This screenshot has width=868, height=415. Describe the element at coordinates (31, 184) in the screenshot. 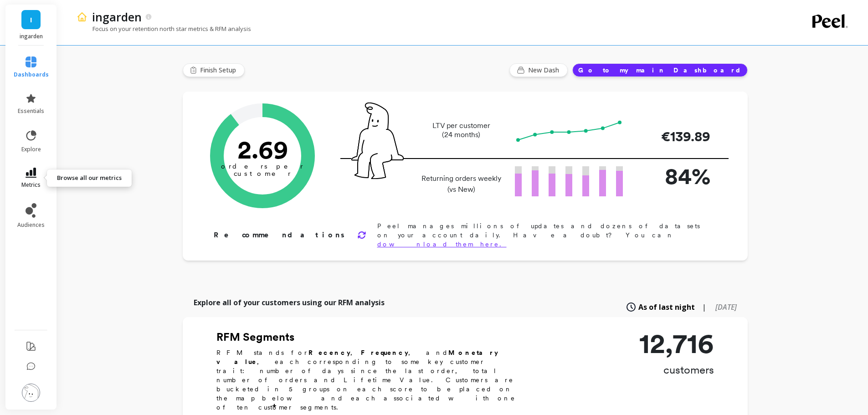

I see `span: metrics` at that location.